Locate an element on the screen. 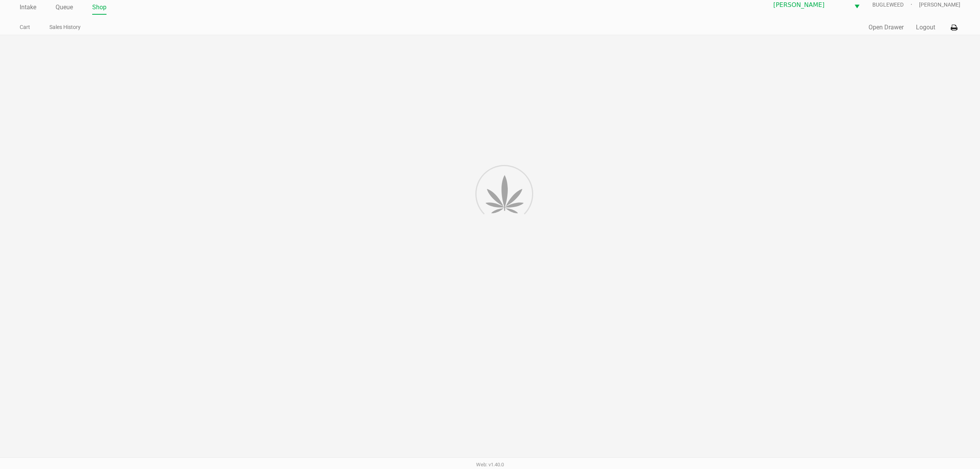  a: Queue is located at coordinates (64, 7).